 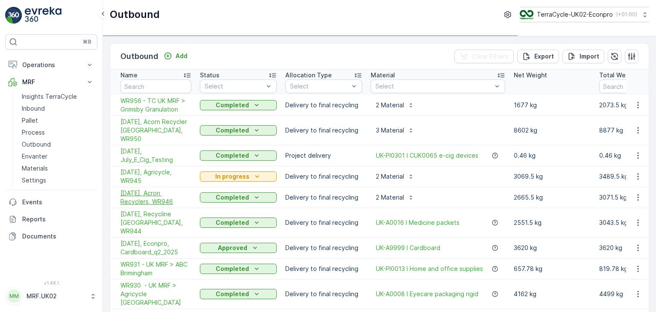 What do you see at coordinates (552, 269) in the screenshot?
I see `p: 657.78 kg` at bounding box center [552, 269].